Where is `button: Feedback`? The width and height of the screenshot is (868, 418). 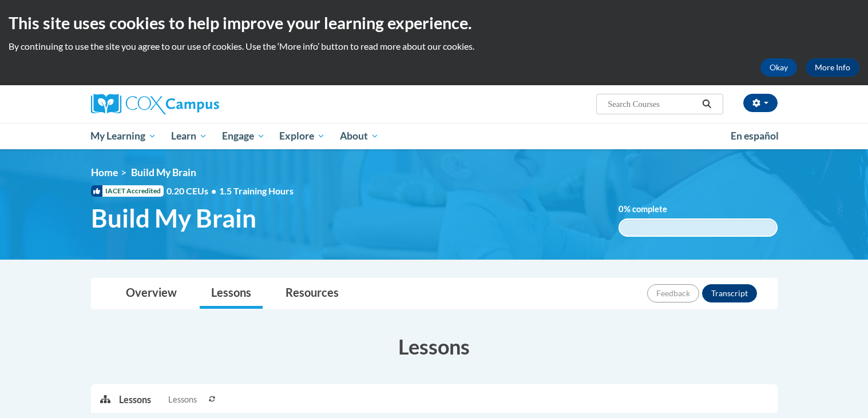 button: Feedback is located at coordinates (673, 294).